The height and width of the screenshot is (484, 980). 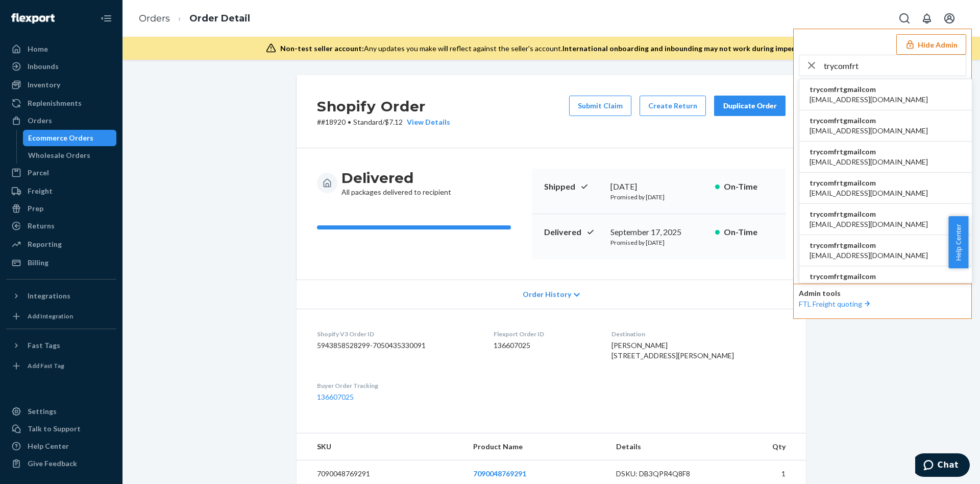 What do you see at coordinates (545, 345) in the screenshot?
I see `dd: 136607025` at bounding box center [545, 345].